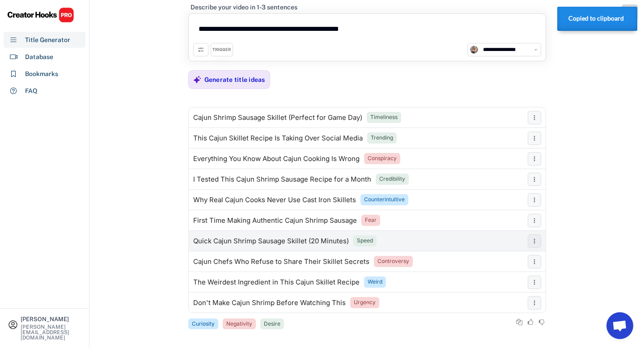 This screenshot has height=348, width=644. I want to click on div: Database, so click(39, 57).